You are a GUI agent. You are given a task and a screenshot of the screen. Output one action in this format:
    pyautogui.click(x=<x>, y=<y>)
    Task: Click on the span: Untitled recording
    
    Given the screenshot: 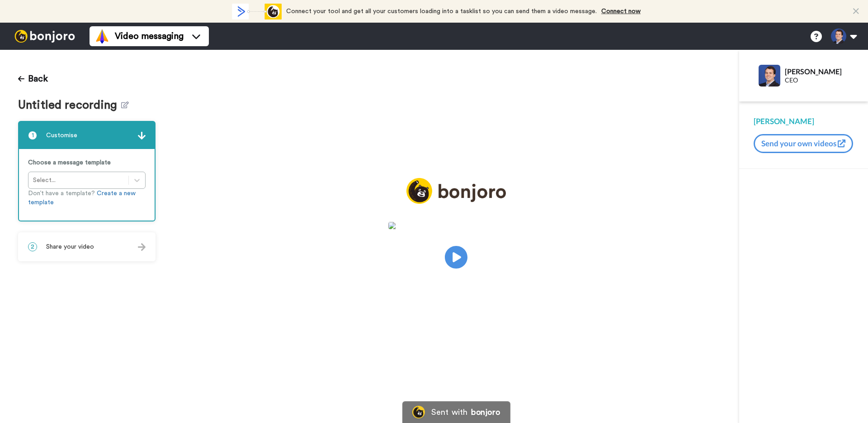 What is the action you would take?
    pyautogui.click(x=70, y=105)
    